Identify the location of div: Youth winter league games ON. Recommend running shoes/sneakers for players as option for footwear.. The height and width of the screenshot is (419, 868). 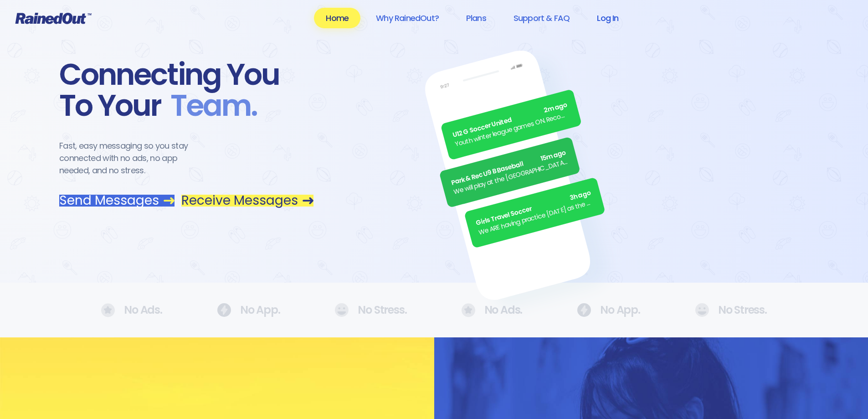
(512, 130).